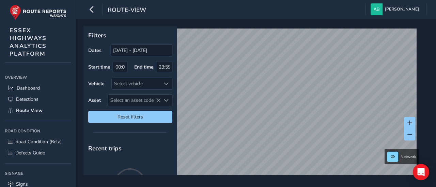 Image resolution: width=436 pixels, height=187 pixels. Describe the element at coordinates (251, 106) in the screenshot. I see `canvas: Map` at that location.